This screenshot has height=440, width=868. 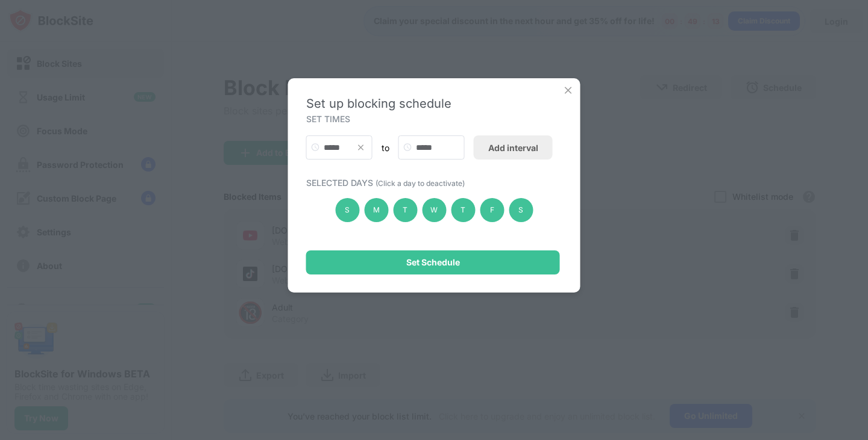 I want to click on div: W, so click(x=434, y=210).